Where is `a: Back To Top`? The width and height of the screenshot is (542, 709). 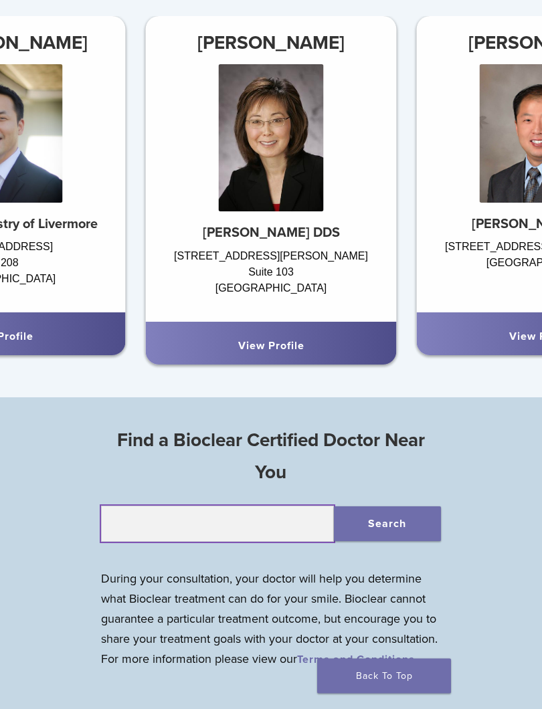 a: Back To Top is located at coordinates (384, 676).